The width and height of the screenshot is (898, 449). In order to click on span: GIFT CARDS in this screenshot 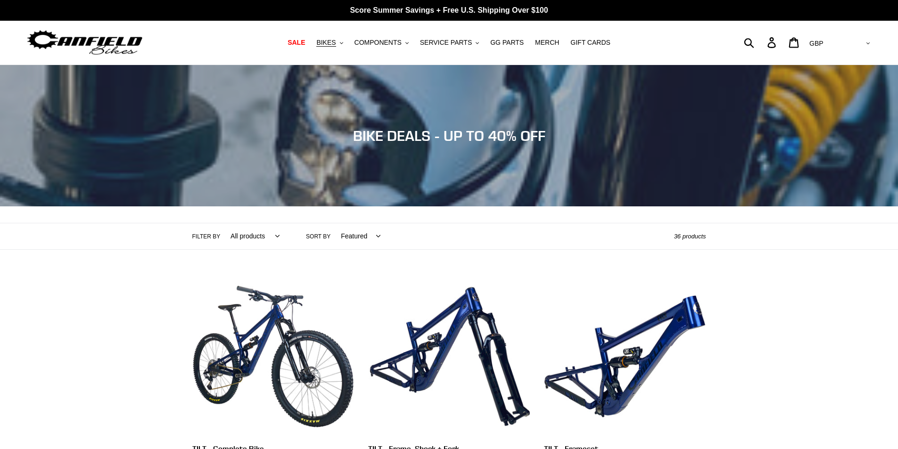, I will do `click(590, 42)`.